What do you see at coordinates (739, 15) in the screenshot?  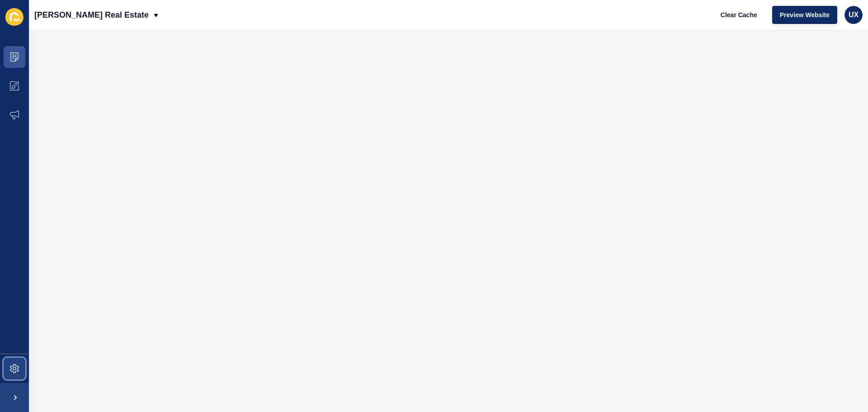 I see `span: Clear Cache` at bounding box center [739, 15].